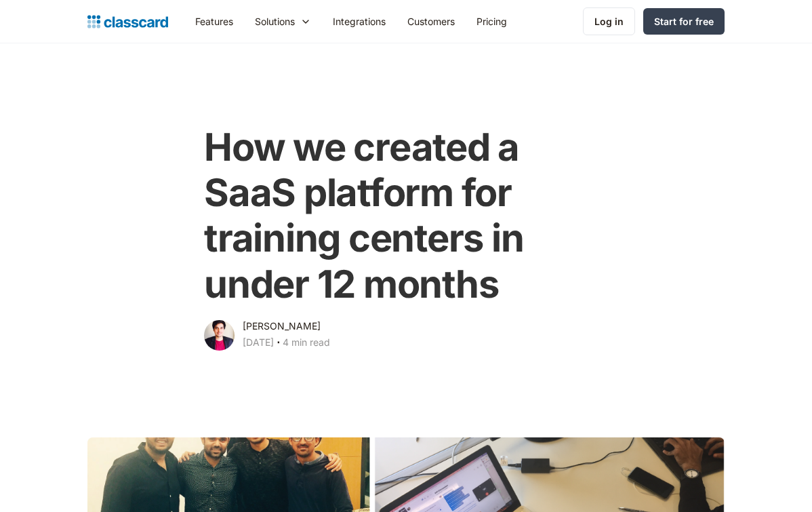 This screenshot has height=512, width=812. Describe the element at coordinates (608, 21) in the screenshot. I see `div: Log in` at that location.